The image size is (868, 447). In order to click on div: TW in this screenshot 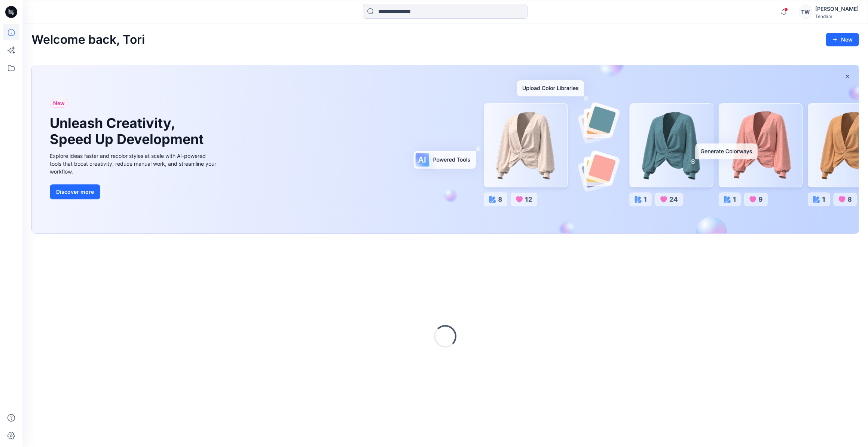, I will do `click(806, 12)`.